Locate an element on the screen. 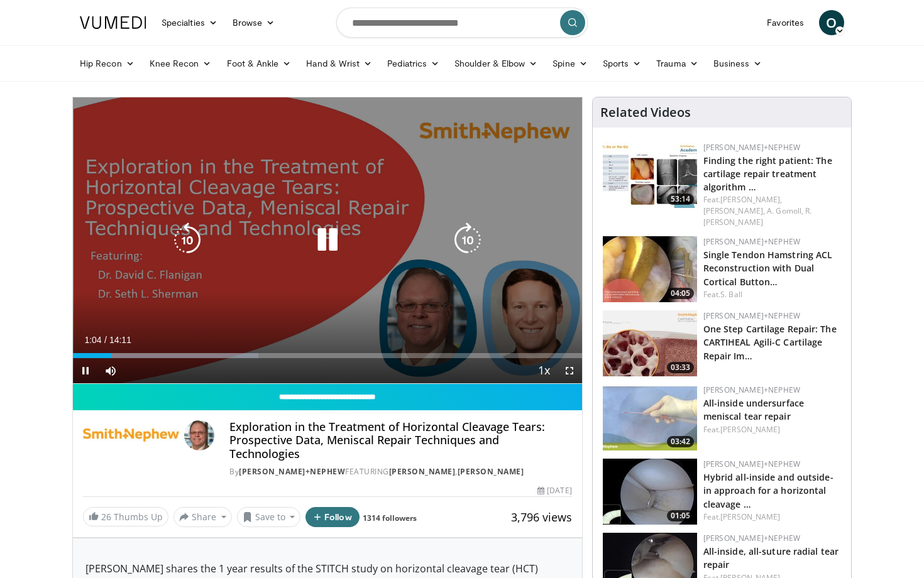  button: Mute is located at coordinates (111, 371).